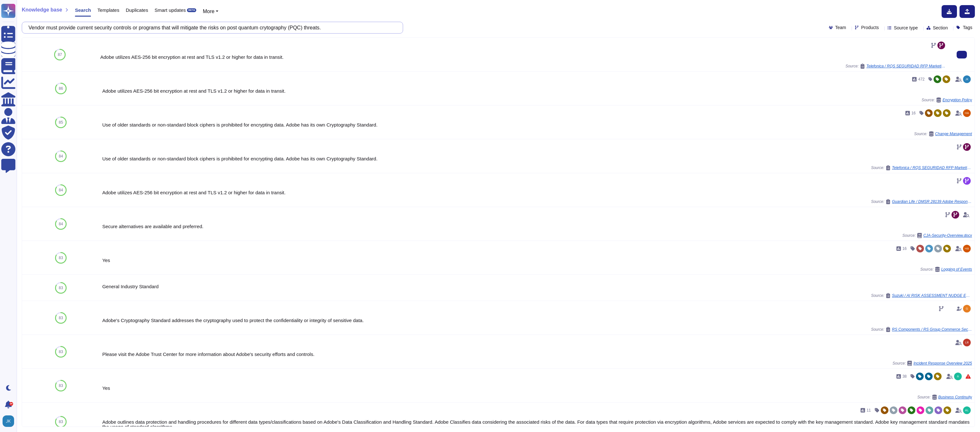  Describe the element at coordinates (940, 27) in the screenshot. I see `span: Section` at that location.